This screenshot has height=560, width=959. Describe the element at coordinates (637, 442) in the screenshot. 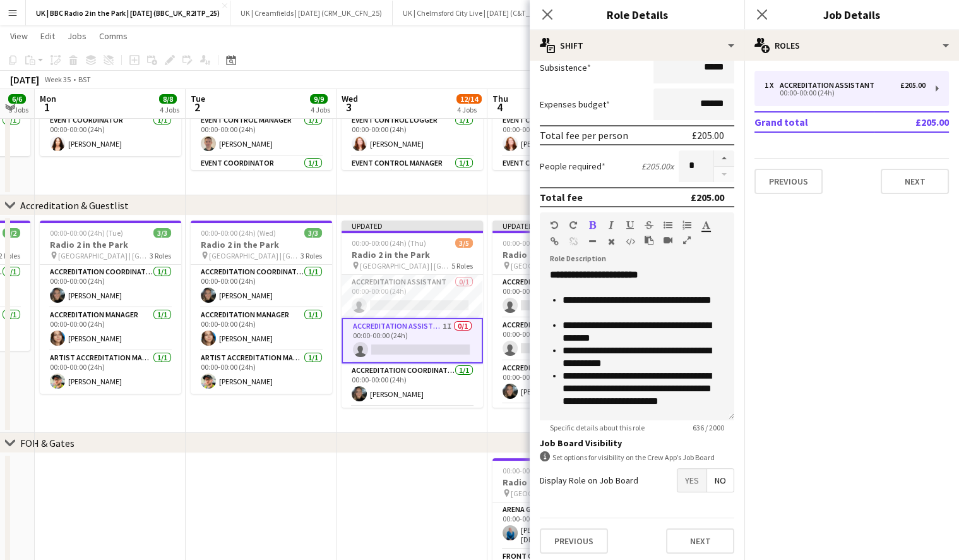

I see `h3: Job Board Visibility` at that location.